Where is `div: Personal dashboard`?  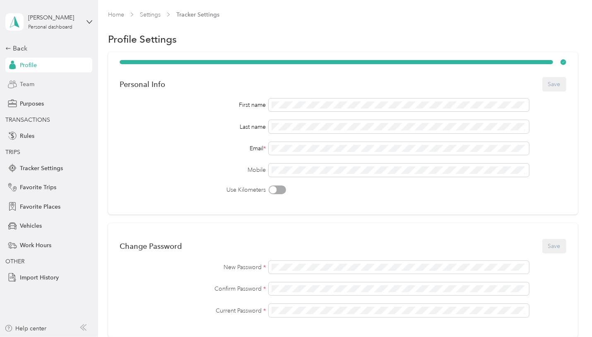 div: Personal dashboard is located at coordinates (50, 27).